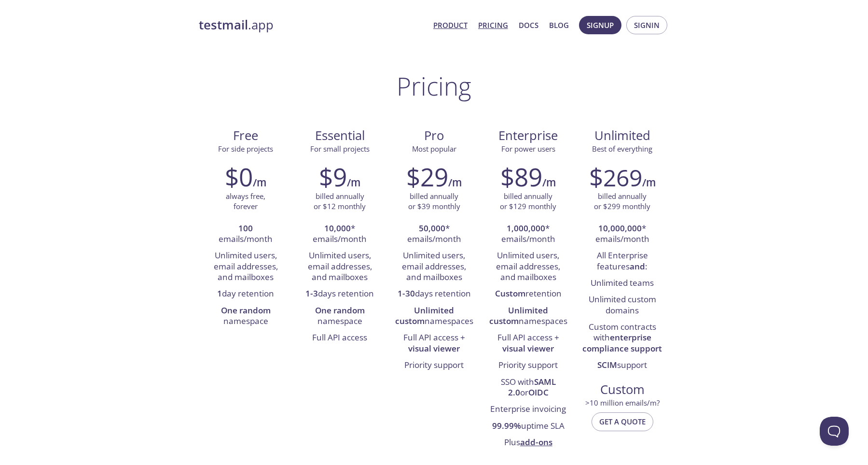 This screenshot has width=868, height=465. What do you see at coordinates (340, 201) in the screenshot?
I see `p: billed annually or $12 monthly` at bounding box center [340, 201].